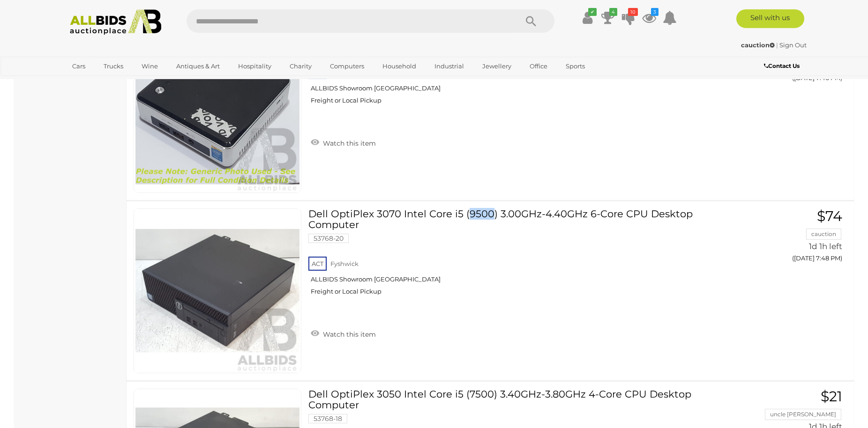 The height and width of the screenshot is (428, 868). Describe the element at coordinates (113, 66) in the screenshot. I see `a: Trucks` at that location.